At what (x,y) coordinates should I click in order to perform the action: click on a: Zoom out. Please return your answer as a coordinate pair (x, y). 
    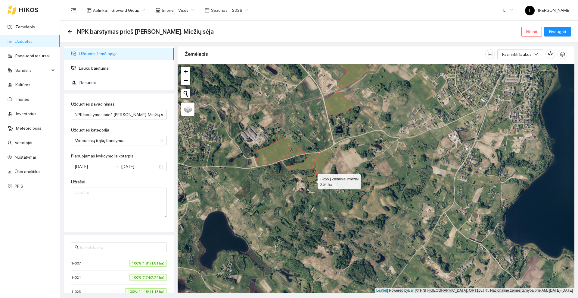
    Looking at the image, I should click on (186, 80).